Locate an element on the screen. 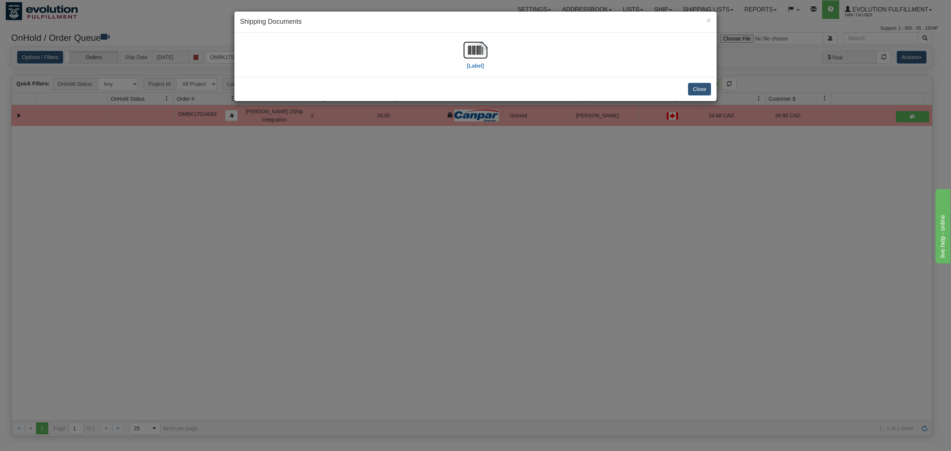 This screenshot has width=951, height=451. label: [Label] is located at coordinates (475, 66).